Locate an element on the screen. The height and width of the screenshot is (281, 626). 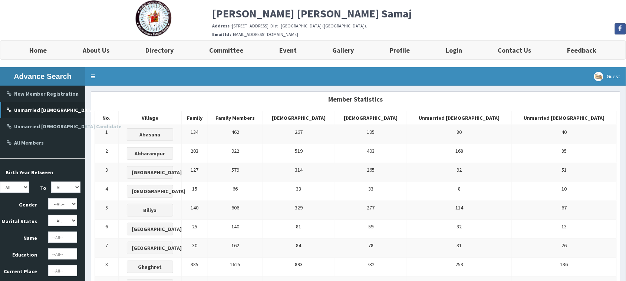
td: 114 is located at coordinates (460, 210).